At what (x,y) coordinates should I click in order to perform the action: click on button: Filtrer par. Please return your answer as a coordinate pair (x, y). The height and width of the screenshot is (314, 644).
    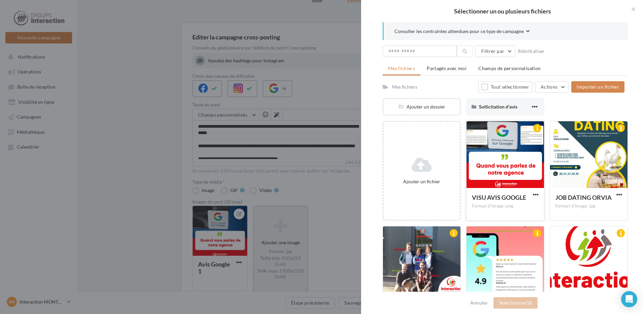
    Looking at the image, I should click on (496, 51).